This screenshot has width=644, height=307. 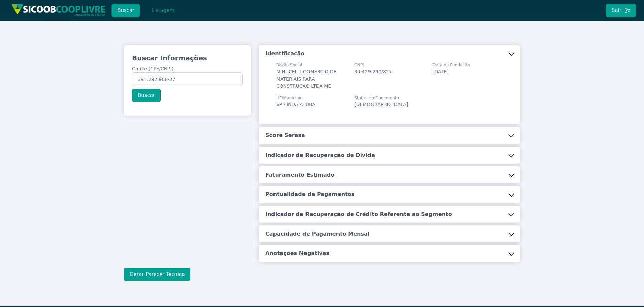 What do you see at coordinates (451, 65) in the screenshot?
I see `span: Data de Fundação` at bounding box center [451, 65].